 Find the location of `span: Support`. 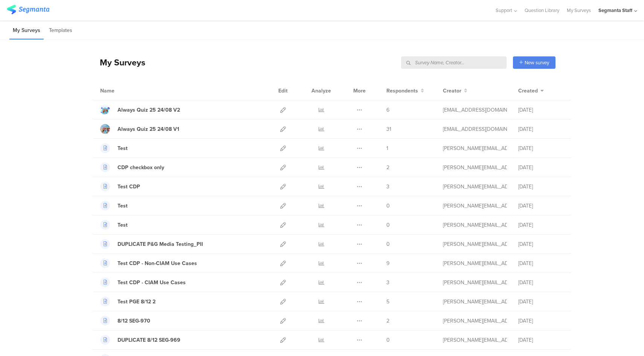

span: Support is located at coordinates (503, 10).